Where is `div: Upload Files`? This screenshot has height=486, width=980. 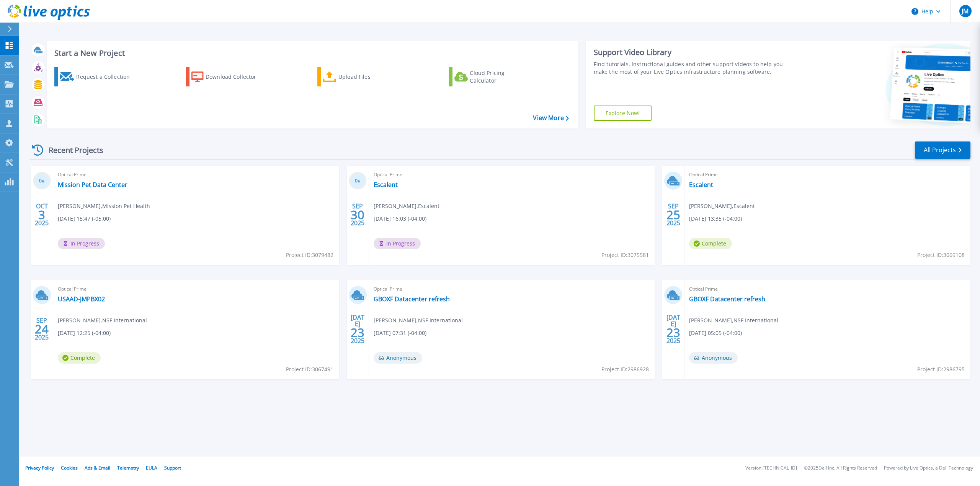
div: Upload Files is located at coordinates (369, 77).